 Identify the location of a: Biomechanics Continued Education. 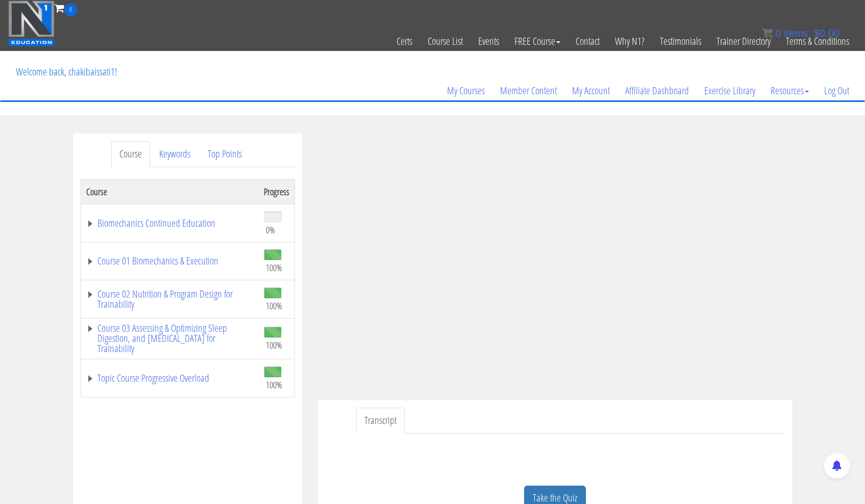
(170, 223).